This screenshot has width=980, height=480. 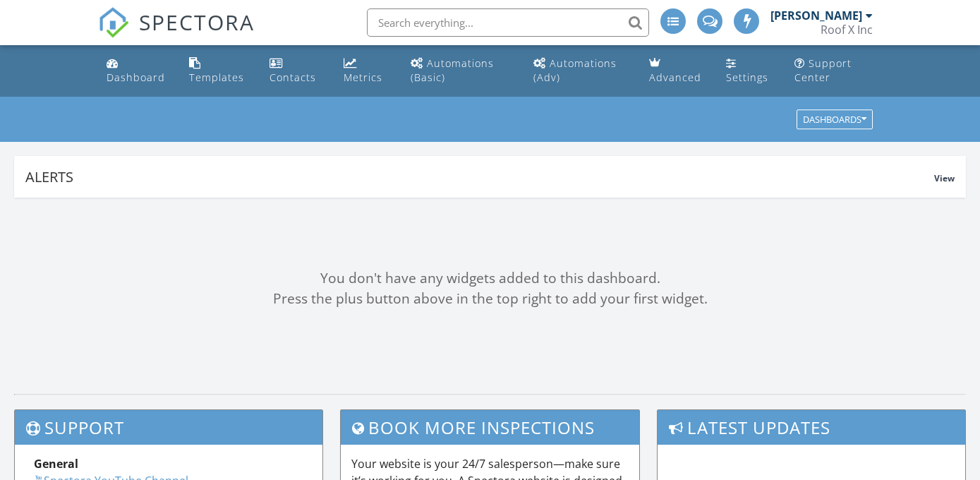 I want to click on div: Contacts, so click(x=293, y=77).